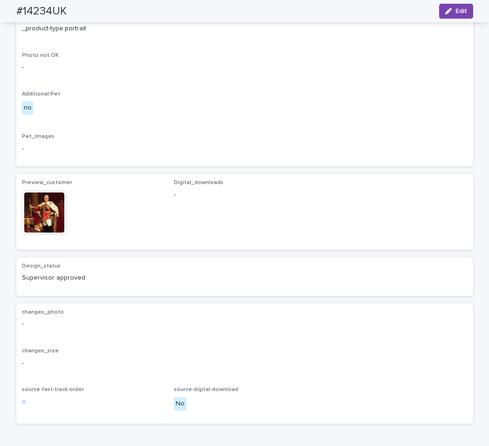 The height and width of the screenshot is (446, 489). What do you see at coordinates (456, 11) in the screenshot?
I see `button: Edit` at bounding box center [456, 11].